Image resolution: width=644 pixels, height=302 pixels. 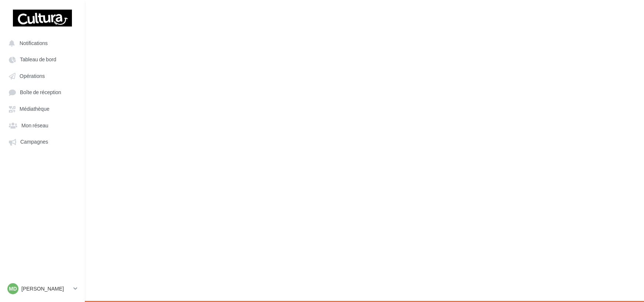 I want to click on span: Boîte de réception, so click(x=40, y=92).